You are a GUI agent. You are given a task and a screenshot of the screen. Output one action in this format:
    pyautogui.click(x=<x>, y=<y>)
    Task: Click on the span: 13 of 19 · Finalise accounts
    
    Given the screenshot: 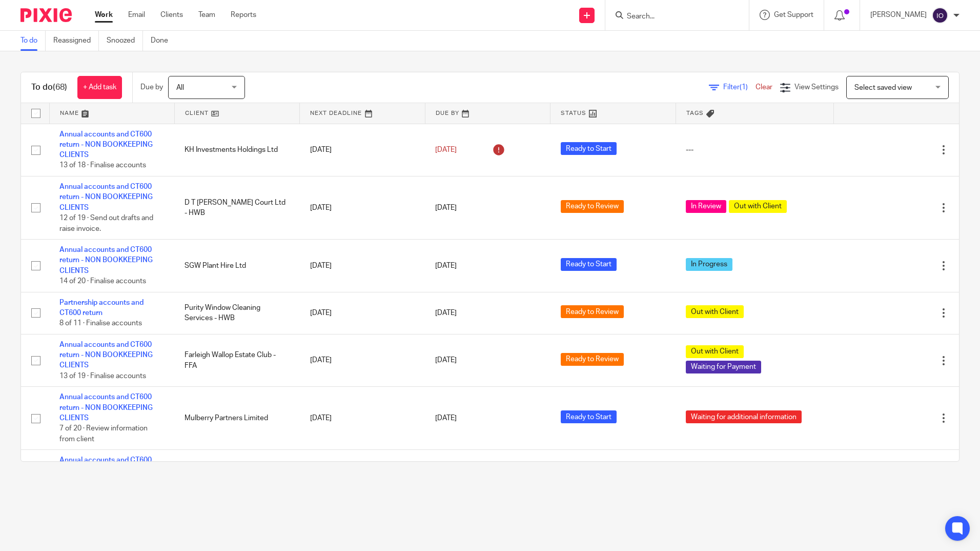 What is the action you would take?
    pyautogui.click(x=103, y=376)
    